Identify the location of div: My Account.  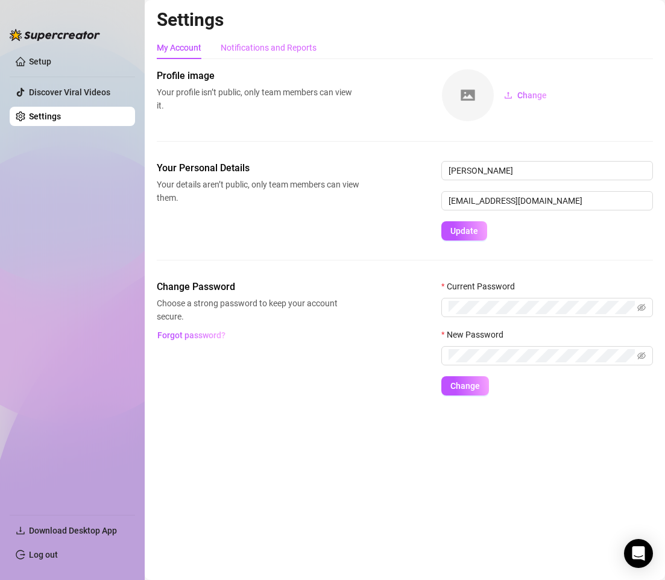
(179, 48).